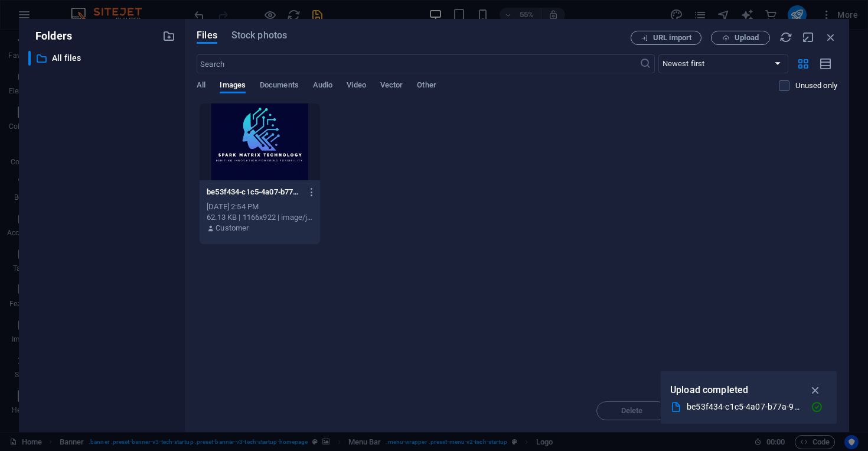 This screenshot has height=451, width=868. I want to click on button: Upload, so click(741, 38).